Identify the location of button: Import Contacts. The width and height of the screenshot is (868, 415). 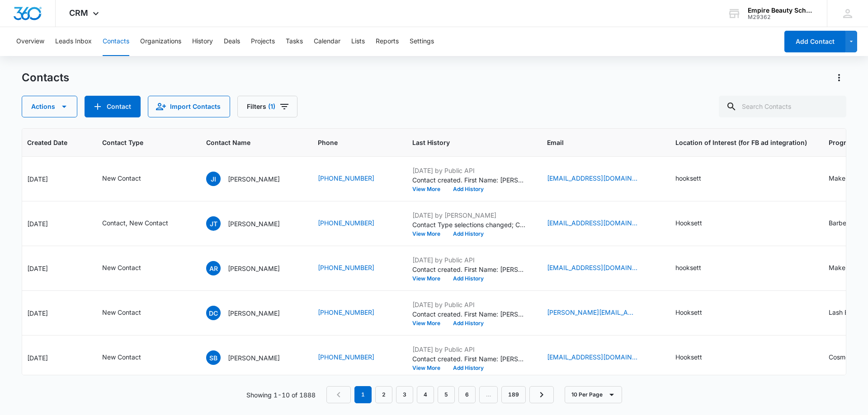
(189, 106).